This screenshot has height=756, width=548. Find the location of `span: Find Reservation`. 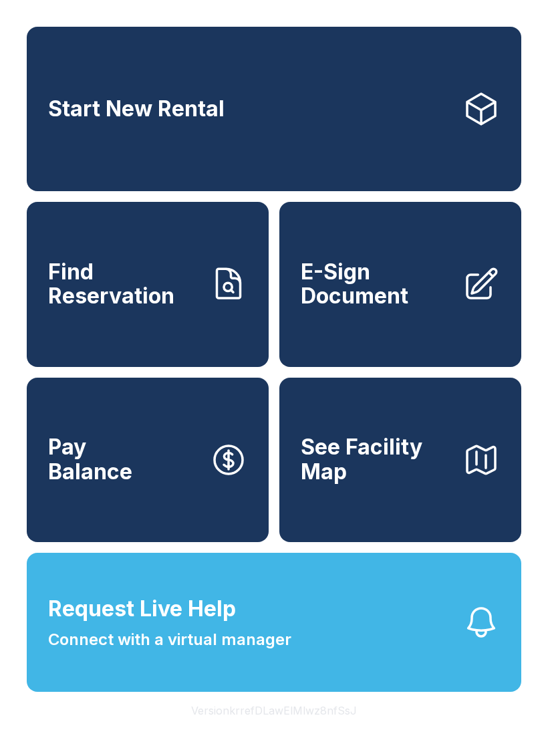

span: Find Reservation is located at coordinates (124, 284).